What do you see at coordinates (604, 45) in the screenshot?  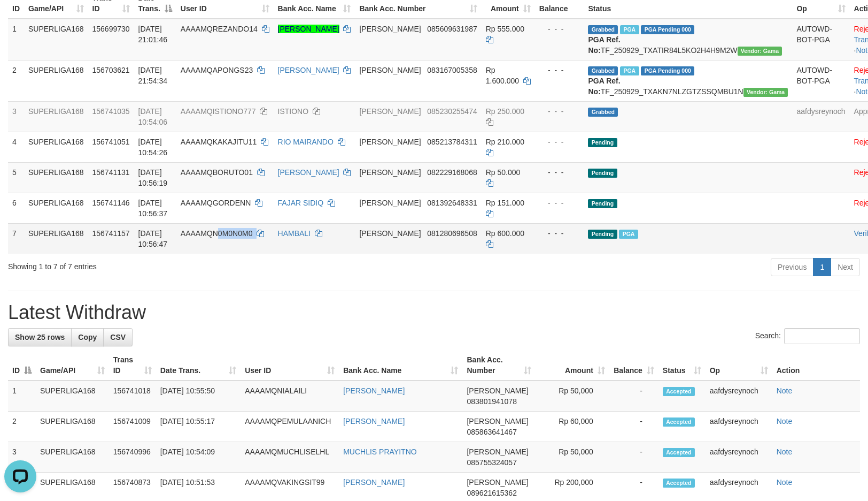 I see `b: PGA Ref. No:` at bounding box center [604, 45].